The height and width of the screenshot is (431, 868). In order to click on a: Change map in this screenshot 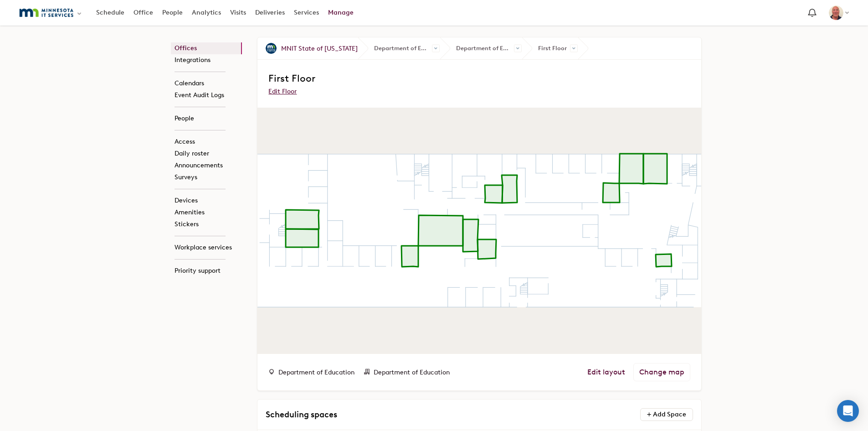, I will do `click(662, 372)`.